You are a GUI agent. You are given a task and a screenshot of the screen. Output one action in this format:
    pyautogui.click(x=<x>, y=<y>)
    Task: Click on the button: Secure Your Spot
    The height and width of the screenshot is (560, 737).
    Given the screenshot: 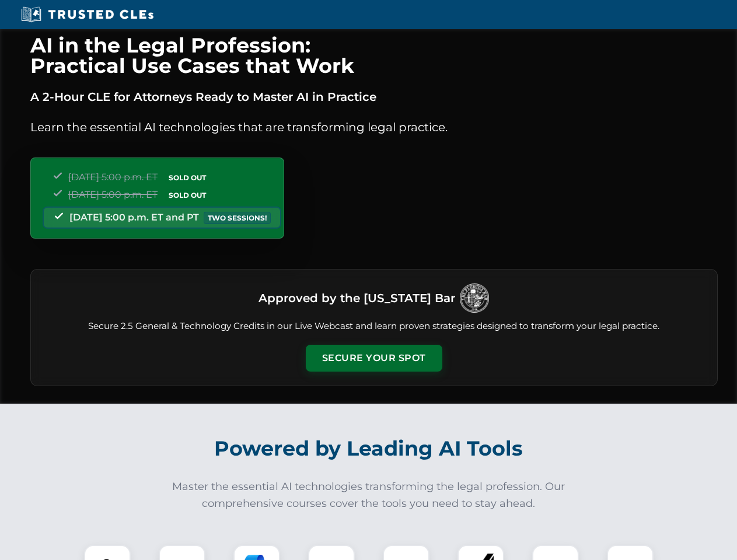 What is the action you would take?
    pyautogui.click(x=374, y=358)
    